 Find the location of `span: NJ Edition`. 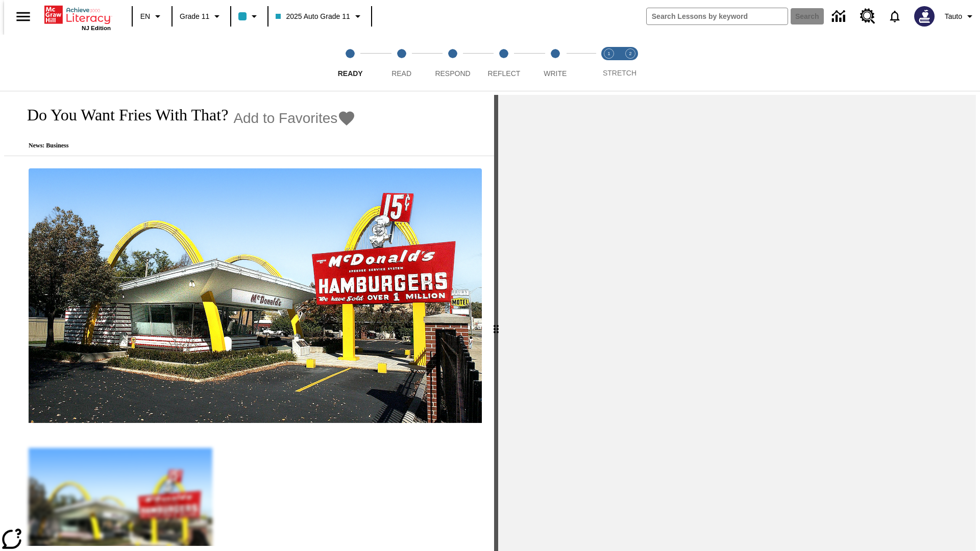

span: NJ Edition is located at coordinates (96, 28).